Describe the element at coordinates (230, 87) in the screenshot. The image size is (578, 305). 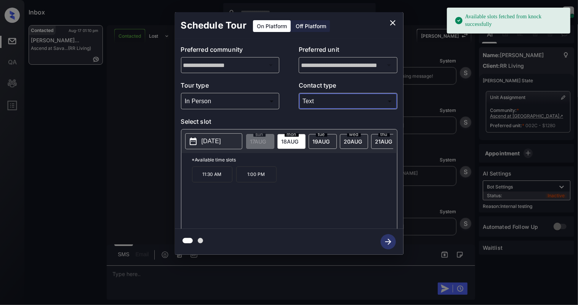
I see `p: Tour type` at that location.